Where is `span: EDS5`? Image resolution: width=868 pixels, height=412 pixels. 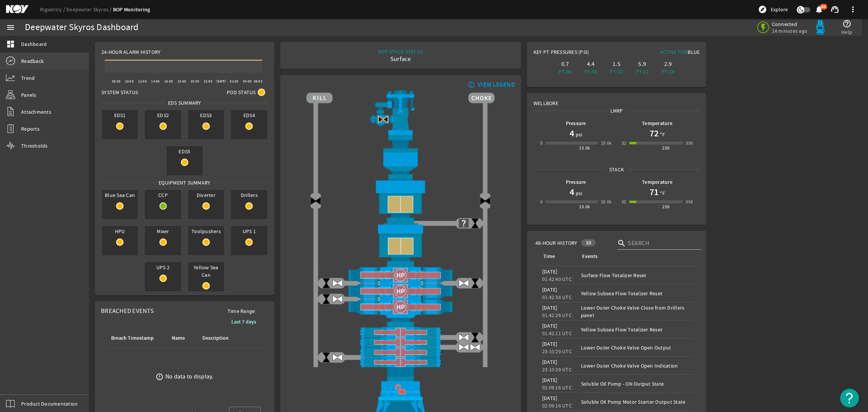
span: EDS5 is located at coordinates (184, 152).